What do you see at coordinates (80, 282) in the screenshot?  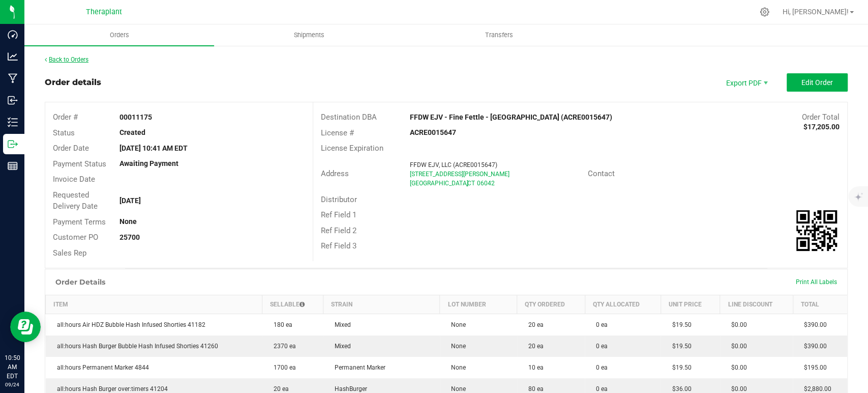 I see `h1: Order Details` at bounding box center [80, 282].